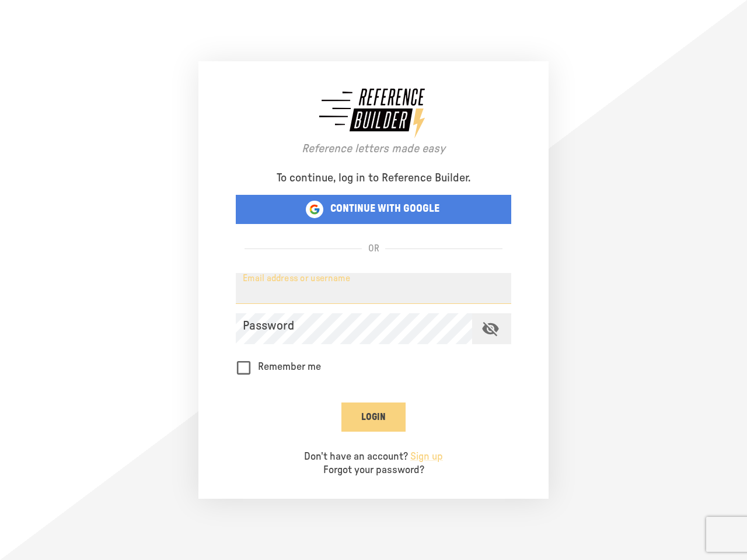  What do you see at coordinates (385, 209) in the screenshot?
I see `p: CONTINUE WITH GOOGLE` at bounding box center [385, 209].